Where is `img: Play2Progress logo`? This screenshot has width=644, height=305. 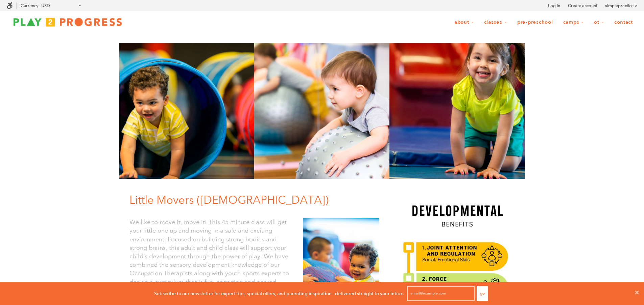
img: Play2Progress logo is located at coordinates (68, 22).